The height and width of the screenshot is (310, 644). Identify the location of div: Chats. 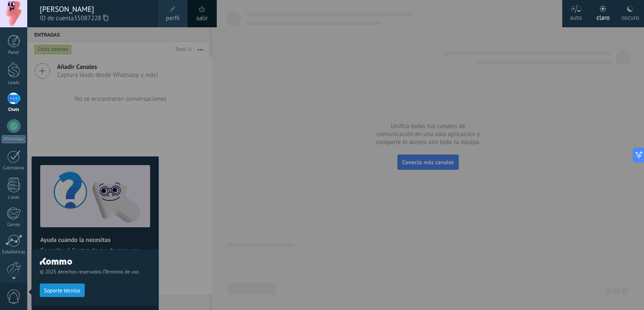
(14, 109).